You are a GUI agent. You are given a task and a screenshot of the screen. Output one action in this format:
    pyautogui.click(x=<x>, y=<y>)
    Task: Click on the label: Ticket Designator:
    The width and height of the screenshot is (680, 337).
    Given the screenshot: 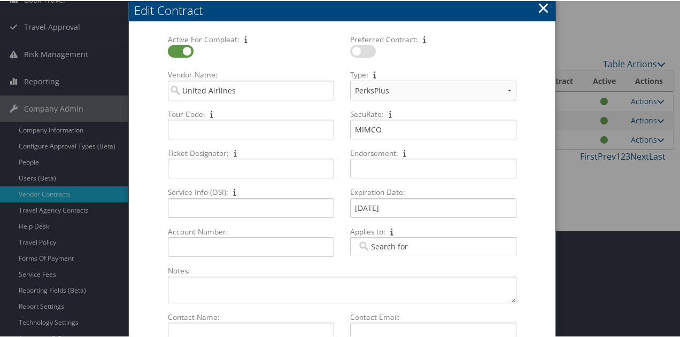 What is the action you would take?
    pyautogui.click(x=251, y=152)
    